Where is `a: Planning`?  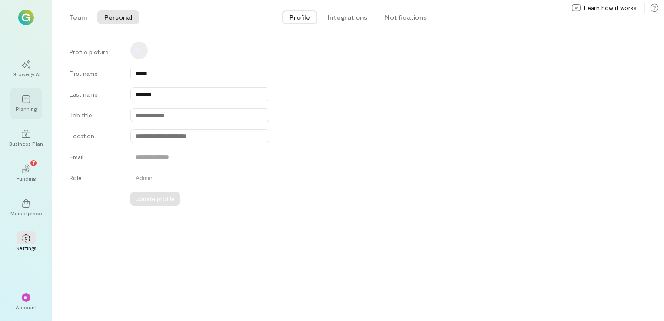 a: Planning is located at coordinates (26, 103).